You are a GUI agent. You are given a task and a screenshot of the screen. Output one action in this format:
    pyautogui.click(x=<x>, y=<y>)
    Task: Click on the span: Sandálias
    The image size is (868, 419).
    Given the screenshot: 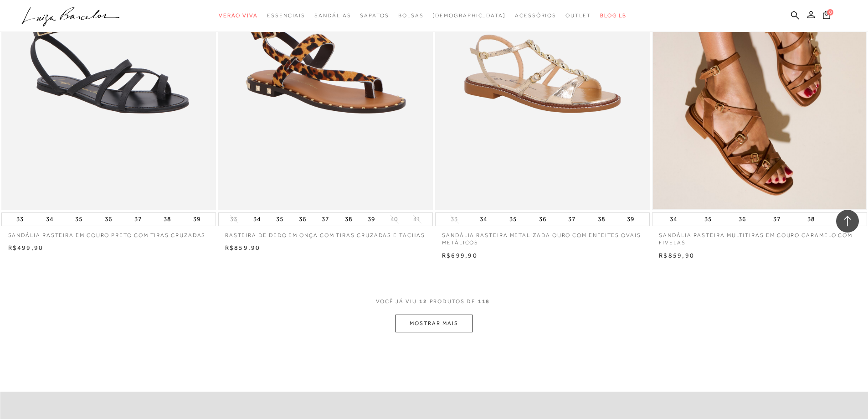 What is the action you would take?
    pyautogui.click(x=332, y=15)
    